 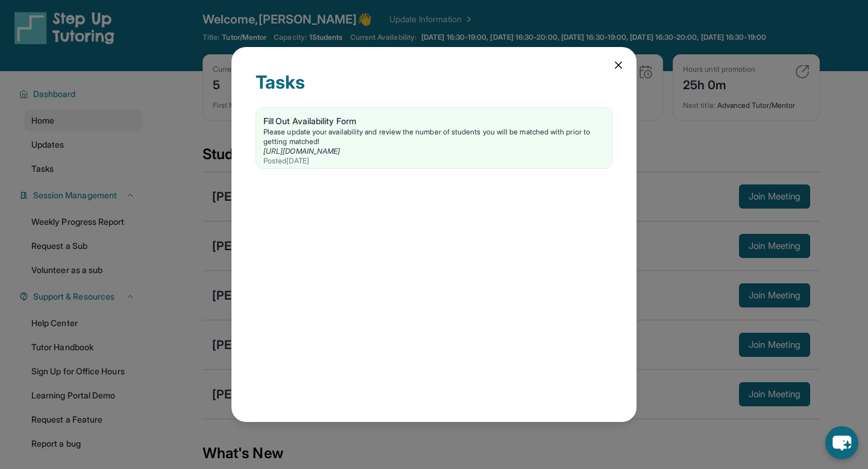 I want to click on div: Fill Out Availability Form, so click(x=434, y=121).